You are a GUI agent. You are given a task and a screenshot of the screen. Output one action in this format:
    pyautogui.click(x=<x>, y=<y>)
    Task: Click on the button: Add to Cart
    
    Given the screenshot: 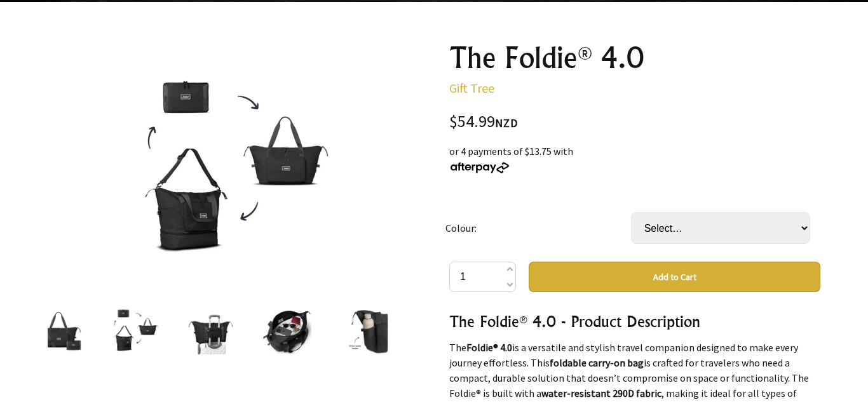 What is the action you would take?
    pyautogui.click(x=674, y=277)
    